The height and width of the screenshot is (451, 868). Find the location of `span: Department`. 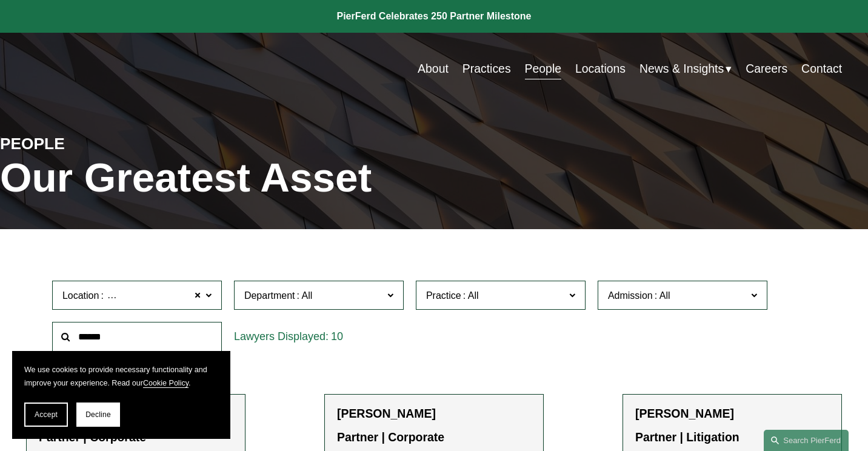

span: Department is located at coordinates (270, 296).